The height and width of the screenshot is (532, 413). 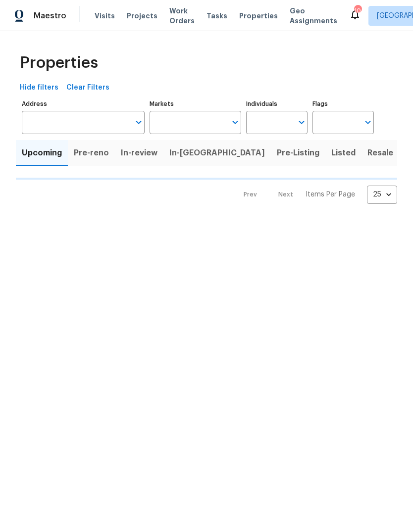 I want to click on span: Pre-reno, so click(x=91, y=153).